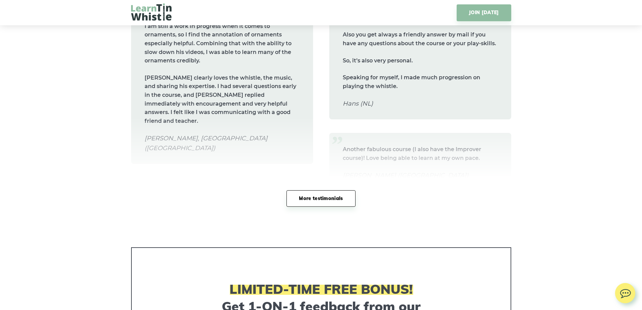 This screenshot has height=310, width=642. I want to click on span: LIMITED-TIME FREE BONUS!, so click(321, 288).